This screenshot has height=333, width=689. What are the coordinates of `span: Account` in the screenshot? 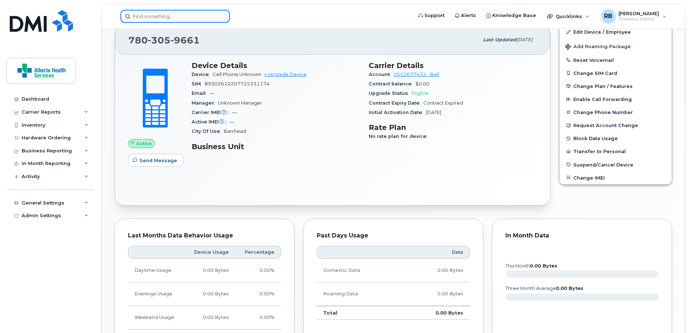 It's located at (381, 74).